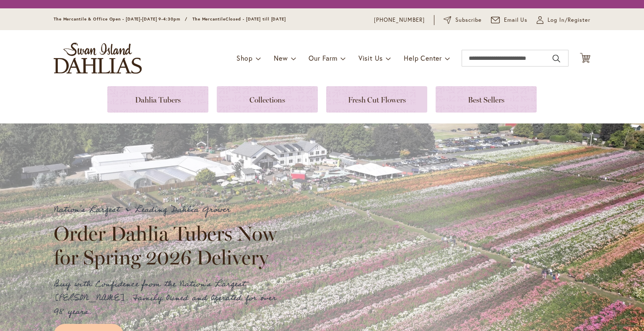  I want to click on span: Our Farm, so click(323, 58).